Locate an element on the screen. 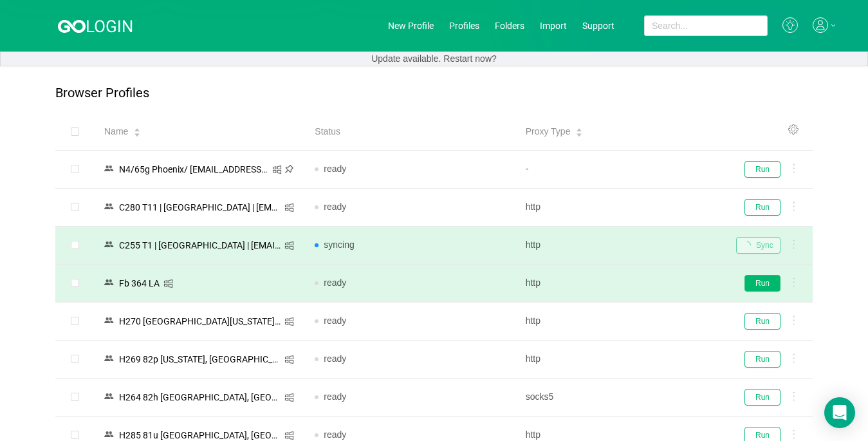  a: Profiles is located at coordinates (464, 26).